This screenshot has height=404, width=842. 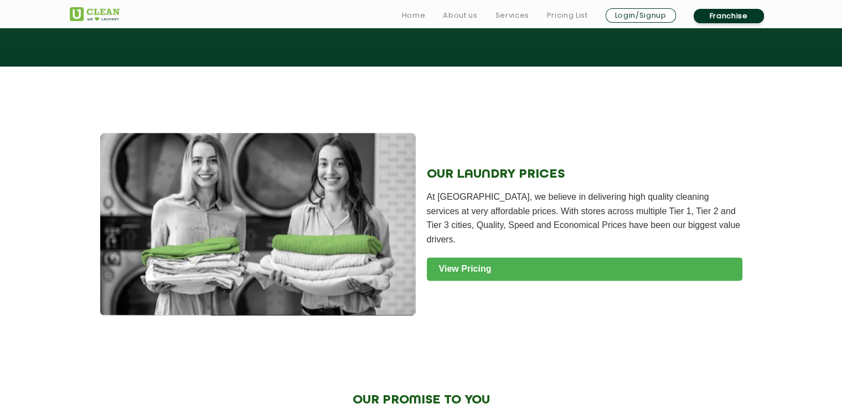 What do you see at coordinates (728, 16) in the screenshot?
I see `a: Franchise` at bounding box center [728, 16].